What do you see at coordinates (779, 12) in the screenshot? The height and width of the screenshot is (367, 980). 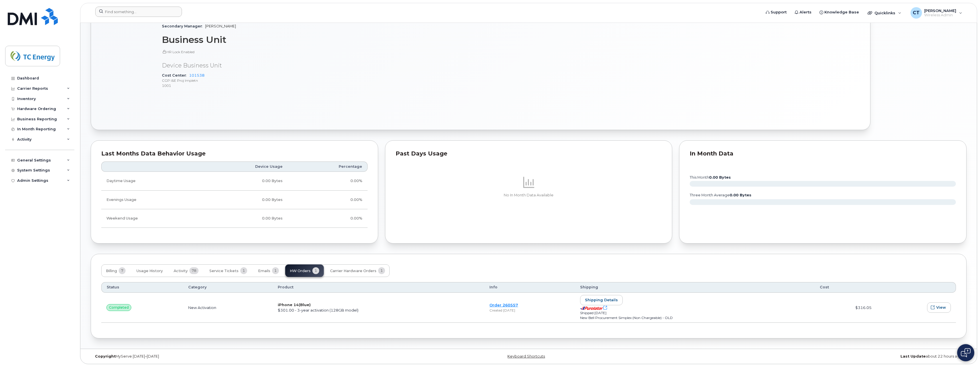 I see `span: Support` at bounding box center [779, 12].